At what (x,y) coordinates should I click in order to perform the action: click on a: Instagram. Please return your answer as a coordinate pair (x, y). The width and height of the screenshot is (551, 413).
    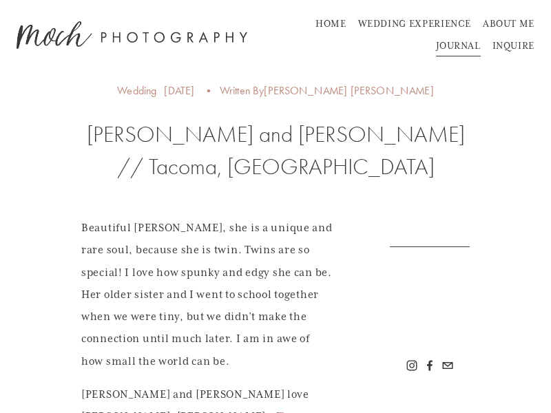
    Looking at the image, I should click on (412, 366).